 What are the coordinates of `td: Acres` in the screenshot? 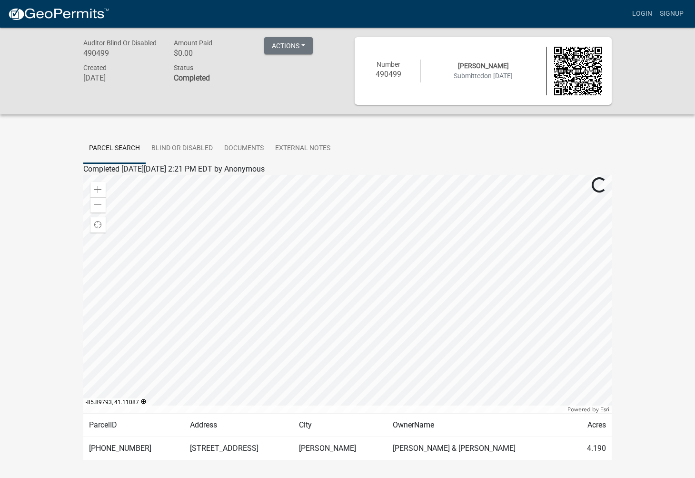 It's located at (591, 424).